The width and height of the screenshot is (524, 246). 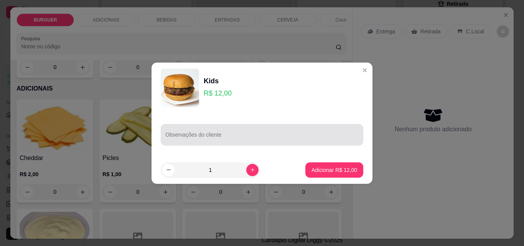 I want to click on button: Adicionar R$ 12,00, so click(x=334, y=170).